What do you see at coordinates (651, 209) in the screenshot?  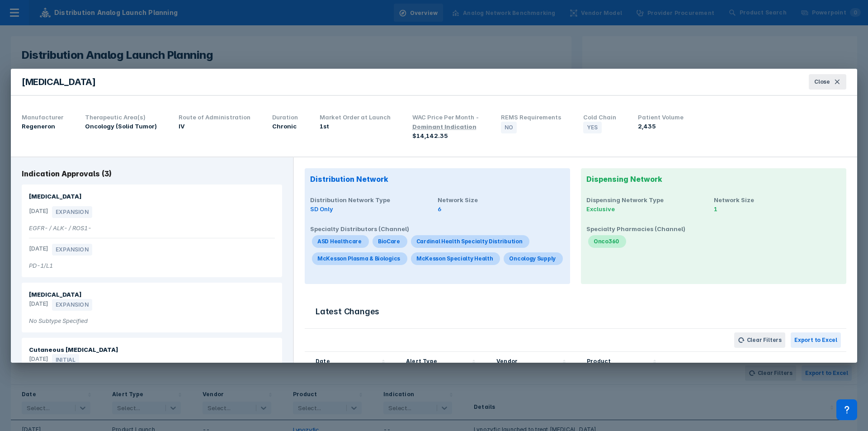 I see `div: Exclusive` at bounding box center [651, 209].